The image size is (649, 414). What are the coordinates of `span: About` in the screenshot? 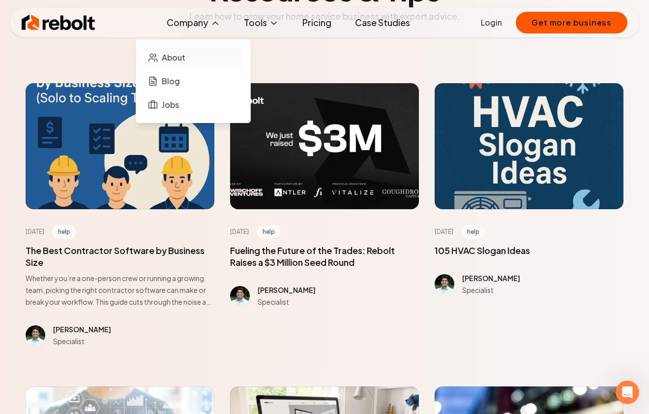 It's located at (174, 58).